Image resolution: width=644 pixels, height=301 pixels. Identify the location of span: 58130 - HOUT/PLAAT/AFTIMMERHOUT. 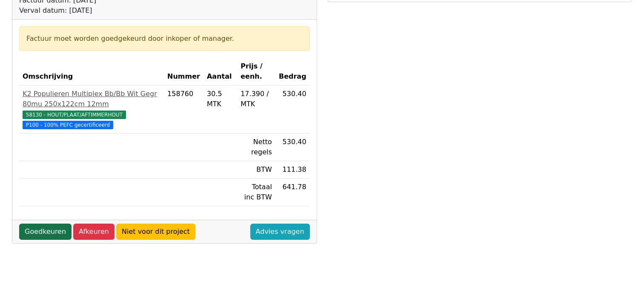
(74, 115).